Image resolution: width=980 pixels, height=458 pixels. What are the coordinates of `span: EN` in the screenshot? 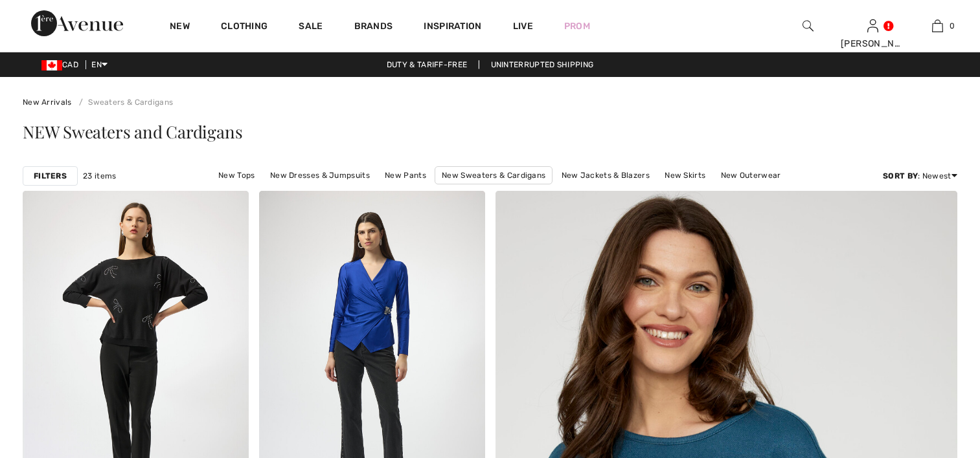 It's located at (99, 64).